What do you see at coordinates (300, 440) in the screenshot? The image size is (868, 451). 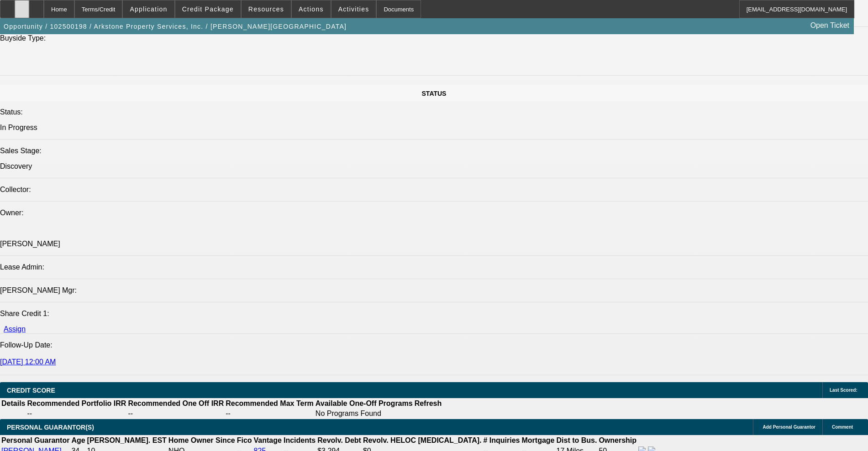 I see `b: Incidents` at bounding box center [300, 440].